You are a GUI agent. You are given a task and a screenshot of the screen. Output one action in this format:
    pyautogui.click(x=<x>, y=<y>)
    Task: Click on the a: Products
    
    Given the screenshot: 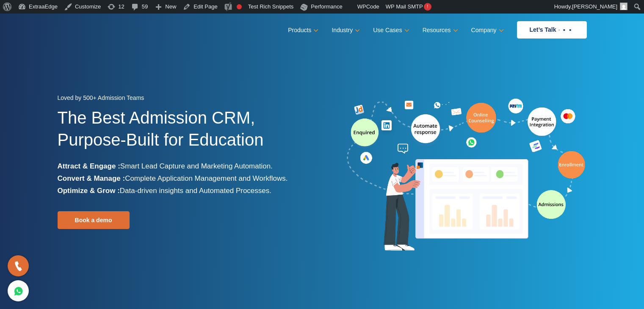 What is the action you would take?
    pyautogui.click(x=303, y=30)
    